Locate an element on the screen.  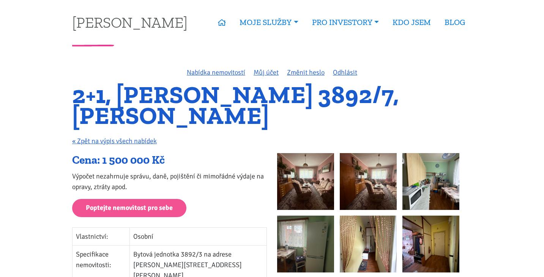
a: KDO JSEM is located at coordinates (411, 22).